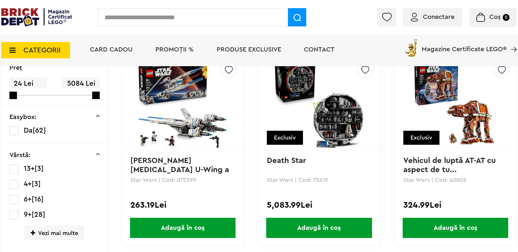  Describe the element at coordinates (80, 83) in the screenshot. I see `span: 5084 Lei` at that location.